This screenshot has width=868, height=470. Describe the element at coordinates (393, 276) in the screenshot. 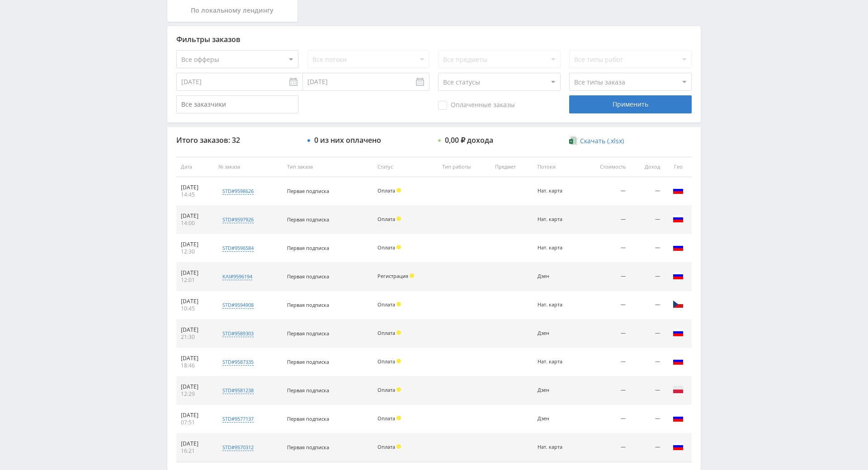

I see `span: Регистрация` at that location.